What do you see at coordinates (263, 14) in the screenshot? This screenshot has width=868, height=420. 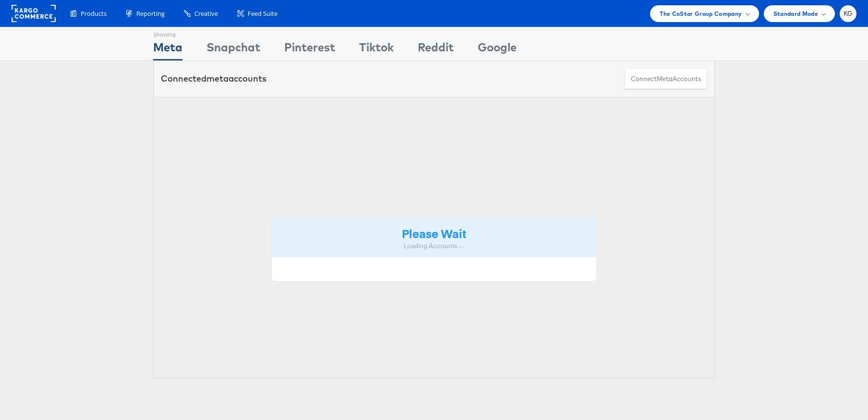 I see `span: Feed Suite` at bounding box center [263, 14].